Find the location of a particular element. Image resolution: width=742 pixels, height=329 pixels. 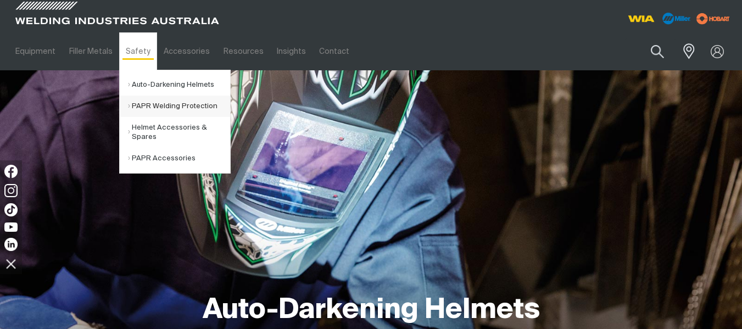

img: hide socials is located at coordinates (11, 264).